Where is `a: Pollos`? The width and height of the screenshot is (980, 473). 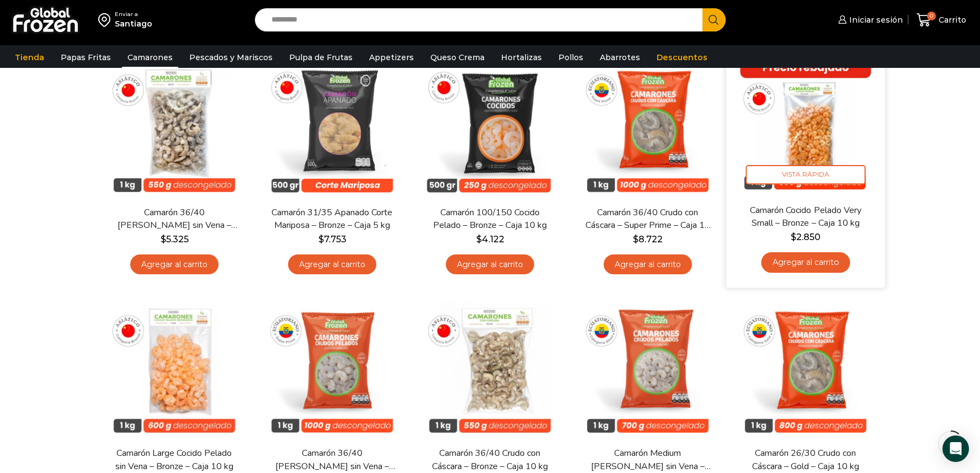
a: Pollos is located at coordinates (571, 58).